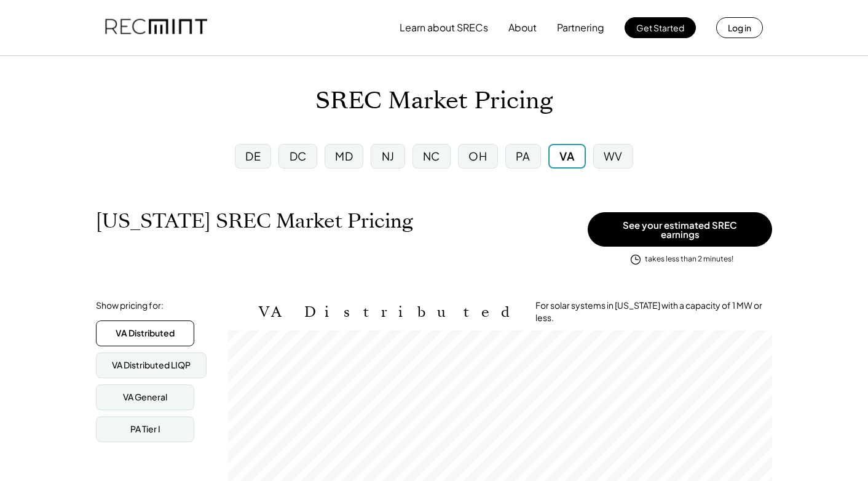 This screenshot has width=868, height=481. Describe the element at coordinates (151, 366) in the screenshot. I see `div: VA Distributed LIQP` at that location.